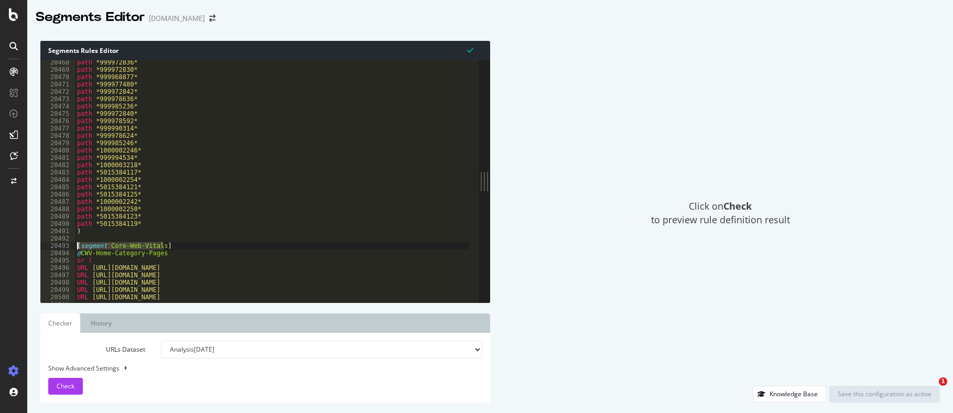 Image resolution: width=953 pixels, height=413 pixels. What do you see at coordinates (66, 386) in the screenshot?
I see `button: Check` at bounding box center [66, 386].